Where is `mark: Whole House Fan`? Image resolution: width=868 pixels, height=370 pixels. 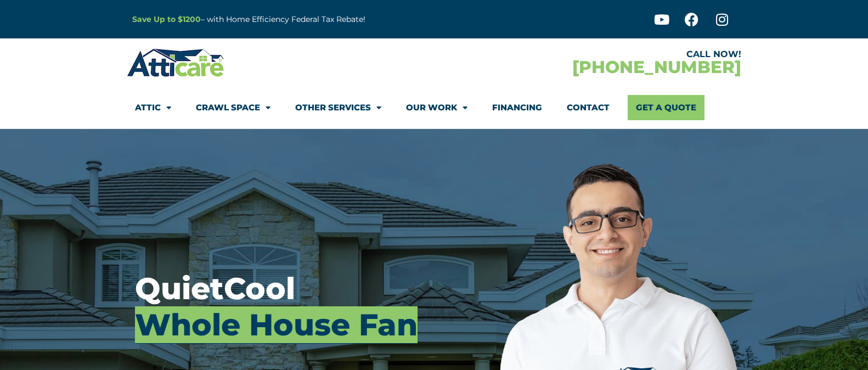
mark: Whole House Fan is located at coordinates (276, 325).